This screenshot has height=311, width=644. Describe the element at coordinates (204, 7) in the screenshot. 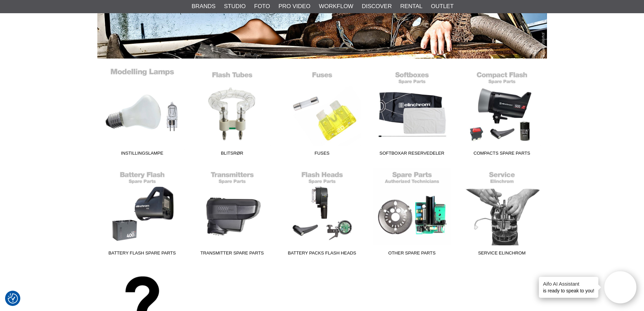

I see `a: Brands` at that location.